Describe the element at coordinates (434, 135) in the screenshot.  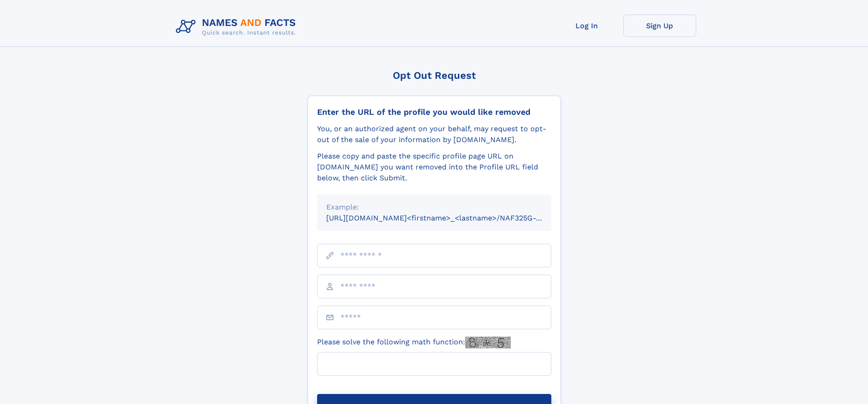
I see `div: You, or an authorized agent on your behalf, may request to opt-out of the sale of your informatio...` at that location.